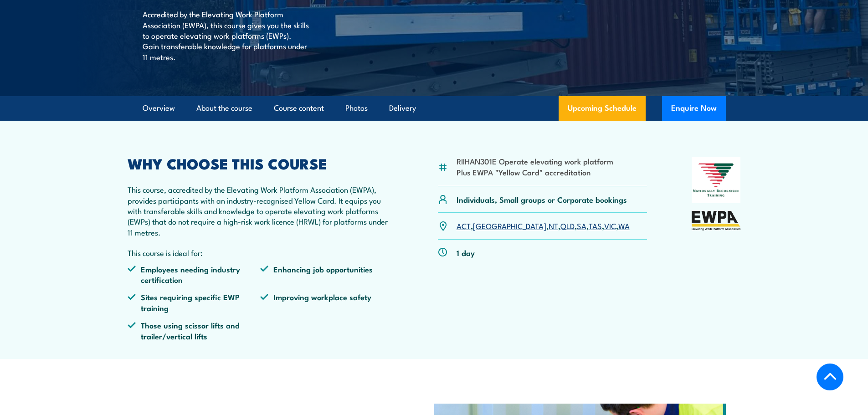 Image resolution: width=868 pixels, height=415 pixels. I want to click on img: EWPA, so click(716, 220).